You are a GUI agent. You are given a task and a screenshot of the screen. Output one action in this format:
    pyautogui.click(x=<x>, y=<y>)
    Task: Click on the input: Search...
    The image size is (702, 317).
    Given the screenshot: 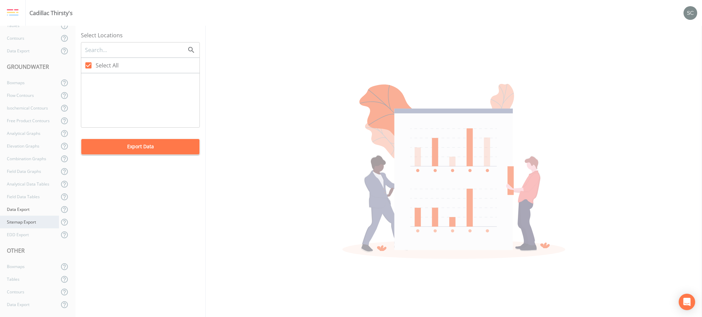 What is the action you would take?
    pyautogui.click(x=136, y=50)
    